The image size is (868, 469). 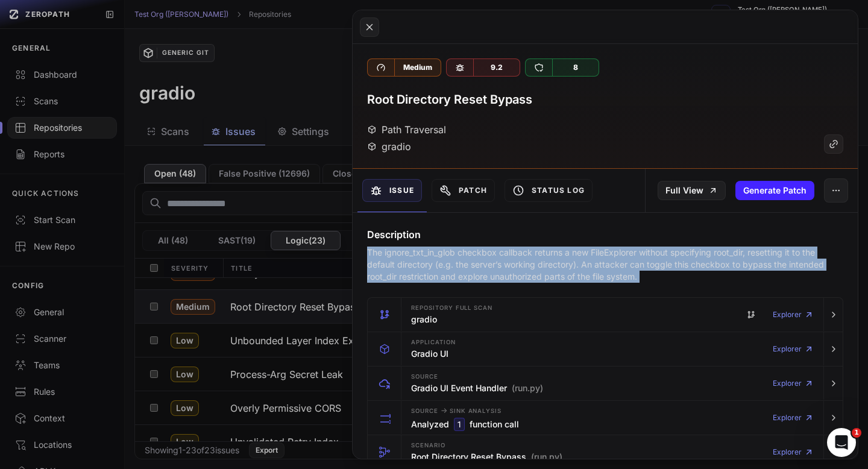 I want to click on button: Status Log, so click(x=549, y=190).